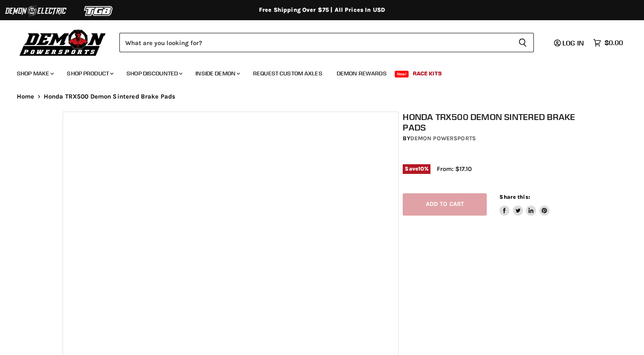 This screenshot has width=644, height=355. What do you see at coordinates (609, 42) in the screenshot?
I see `a: $0.00` at bounding box center [609, 42].